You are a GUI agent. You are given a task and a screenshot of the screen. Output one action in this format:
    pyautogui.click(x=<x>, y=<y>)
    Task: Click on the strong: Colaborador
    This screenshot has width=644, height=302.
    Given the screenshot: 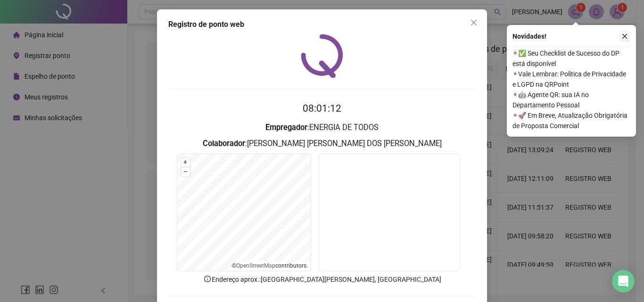 What is the action you would take?
    pyautogui.click(x=224, y=143)
    